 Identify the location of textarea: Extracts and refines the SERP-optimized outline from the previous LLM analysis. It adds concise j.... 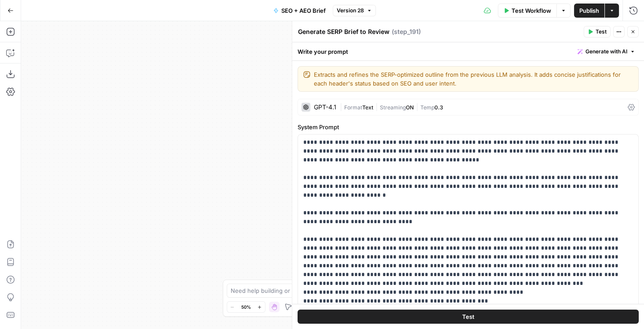
(473, 79).